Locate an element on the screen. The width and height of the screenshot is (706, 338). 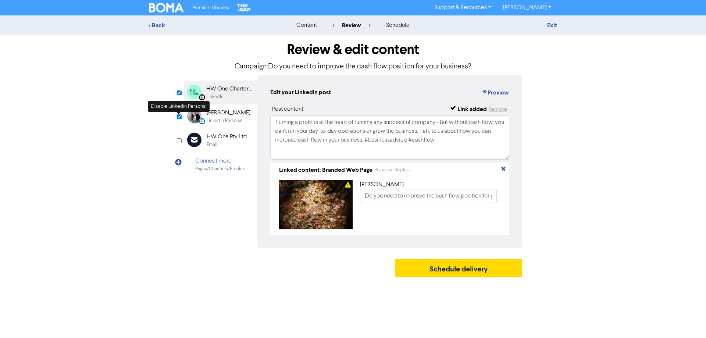
div: Connect more is located at coordinates (220, 161).